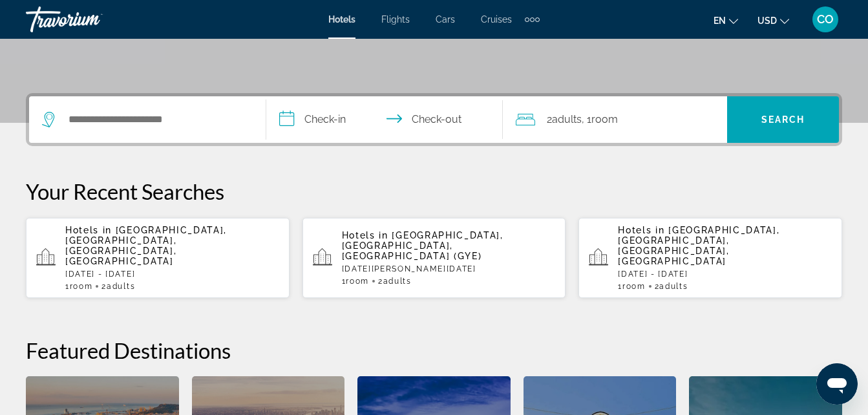 The height and width of the screenshot is (415, 868). Describe the element at coordinates (396, 19) in the screenshot. I see `span: Flights` at that location.